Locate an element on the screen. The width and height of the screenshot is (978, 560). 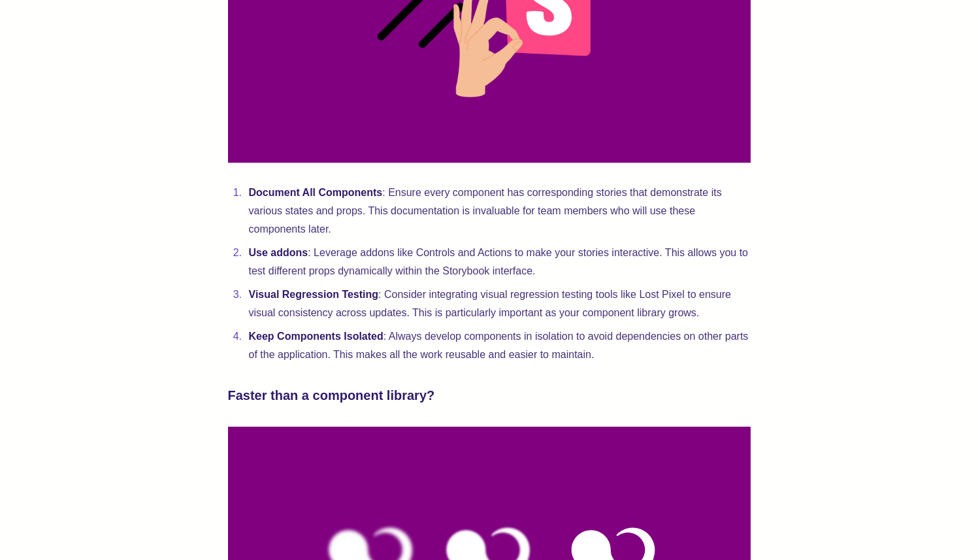
li: : Consider integrating visual regression testing tools like Lost Pixel to ensure visual consisten... is located at coordinates (498, 303).